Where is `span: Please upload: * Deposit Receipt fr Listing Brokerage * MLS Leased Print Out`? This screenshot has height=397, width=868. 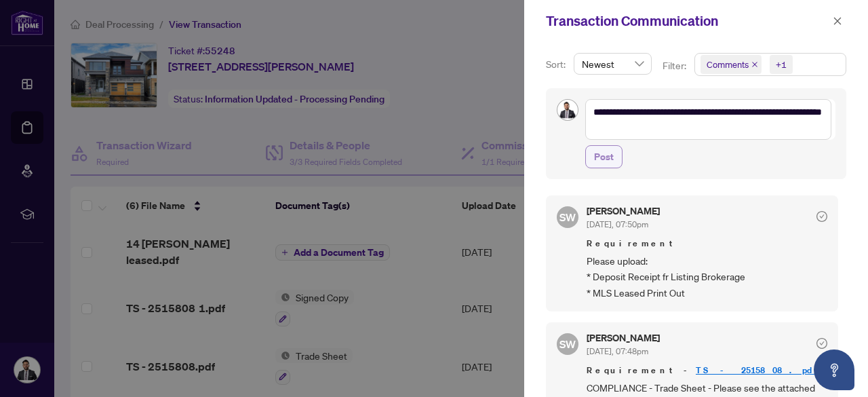
span: Please upload: * Deposit Receipt fr Listing Brokerage * MLS Leased Print Out is located at coordinates (707, 277).